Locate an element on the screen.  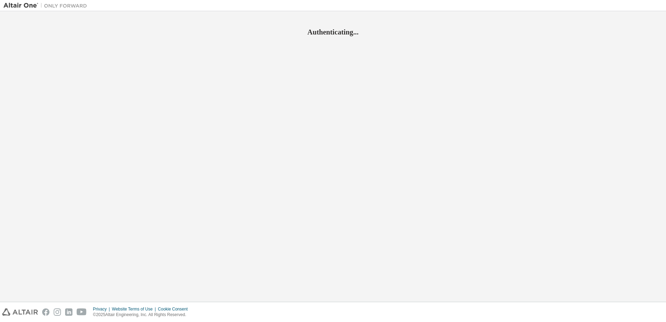
img: youtube.svg is located at coordinates (82, 312).